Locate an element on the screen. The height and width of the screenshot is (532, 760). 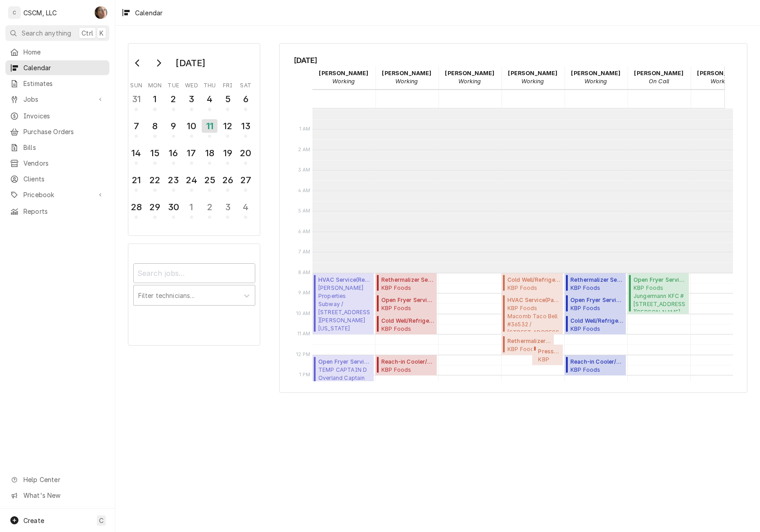
span: 8 AM is located at coordinates (304, 273).